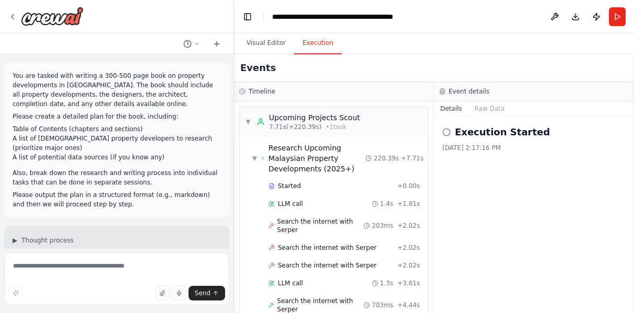  What do you see at coordinates (262, 91) in the screenshot?
I see `h3: Timeline` at bounding box center [262, 91].